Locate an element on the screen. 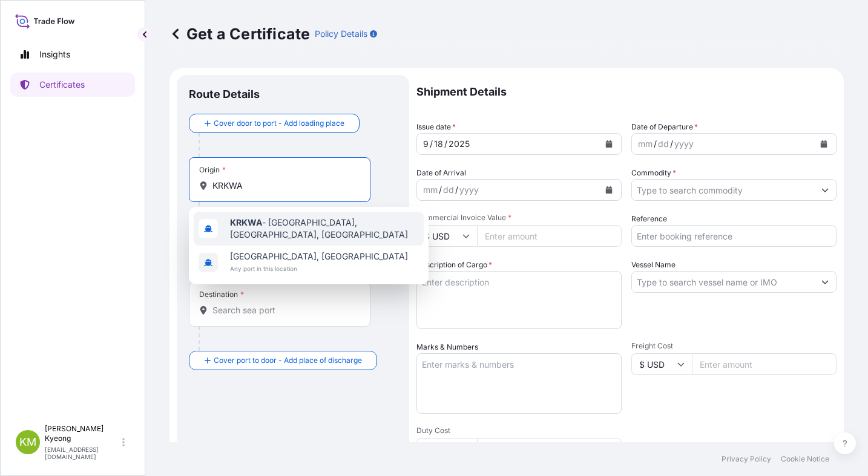 The image size is (868, 476). div: Show suggestions is located at coordinates (308, 246).